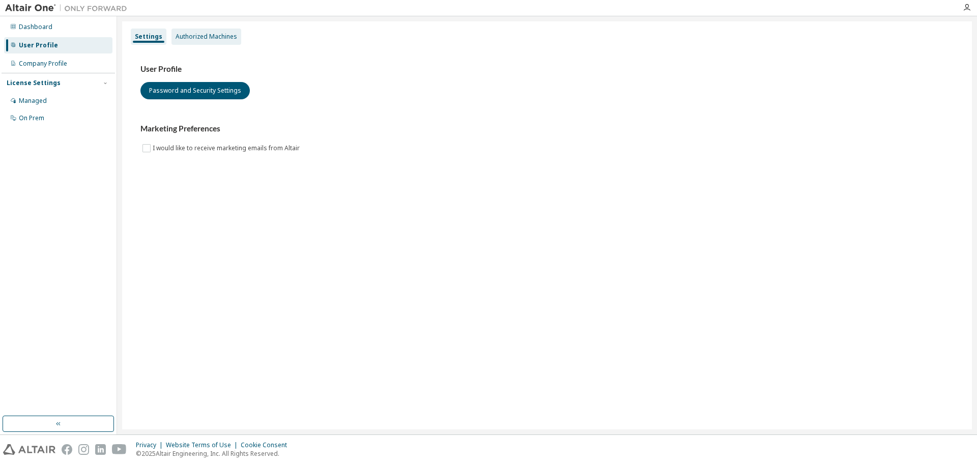 This screenshot has height=464, width=977. Describe the element at coordinates (227, 148) in the screenshot. I see `label: I would like to receive marketing emails from Altair` at that location.